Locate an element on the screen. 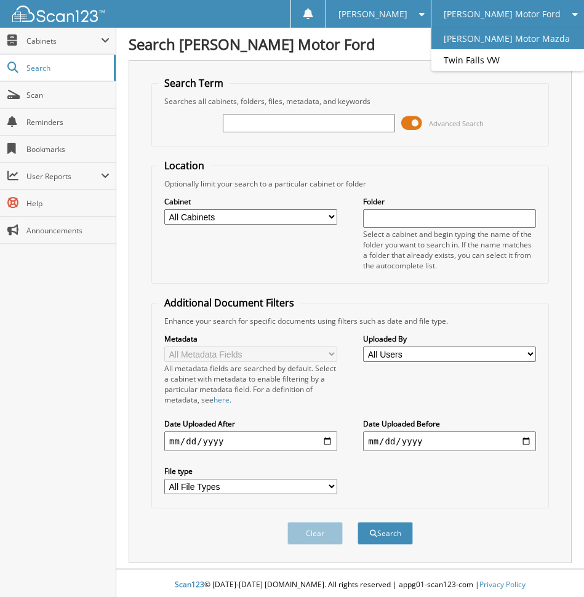 This screenshot has height=597, width=584. span: Help is located at coordinates (68, 203).